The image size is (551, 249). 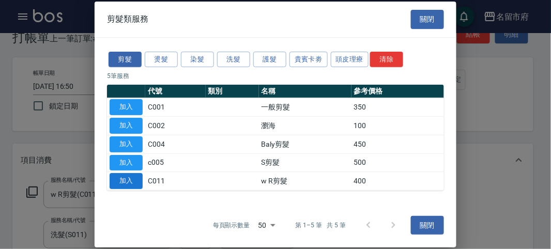 I want to click on button: 剪髮, so click(x=125, y=59).